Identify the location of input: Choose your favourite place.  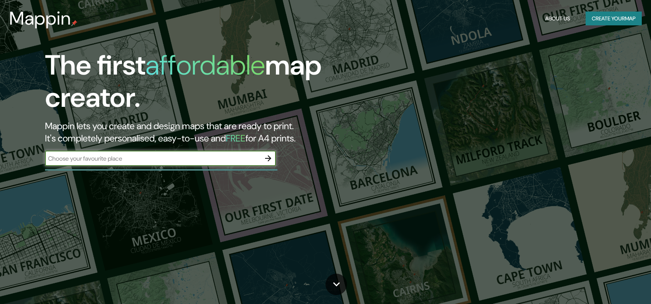
(153, 158).